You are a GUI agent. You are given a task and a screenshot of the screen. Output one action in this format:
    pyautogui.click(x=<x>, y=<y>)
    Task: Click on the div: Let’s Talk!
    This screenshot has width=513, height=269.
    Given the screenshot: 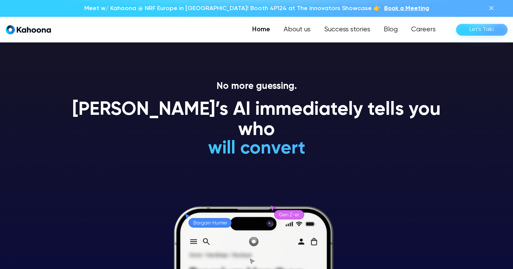 What is the action you would take?
    pyautogui.click(x=482, y=30)
    